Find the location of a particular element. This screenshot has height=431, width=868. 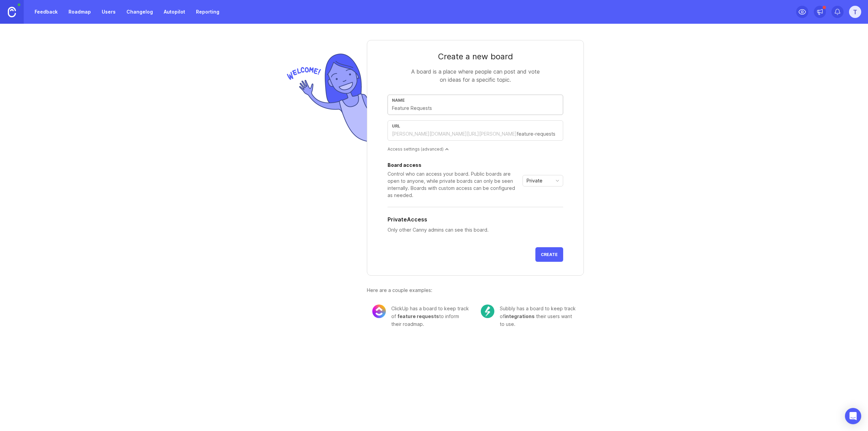

input: Feature Requests is located at coordinates (475, 108).